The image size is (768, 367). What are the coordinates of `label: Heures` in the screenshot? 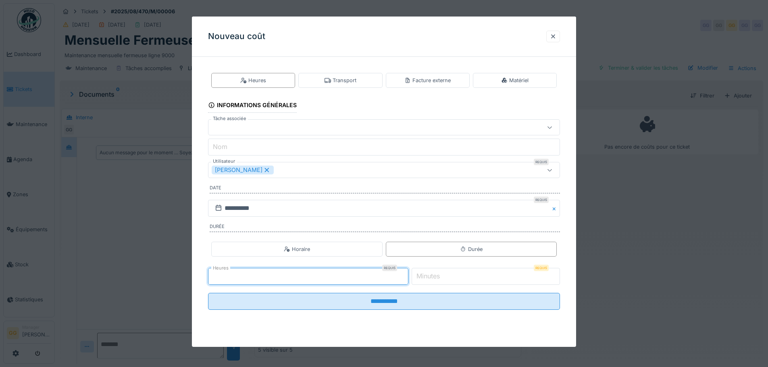 It's located at (220, 268).